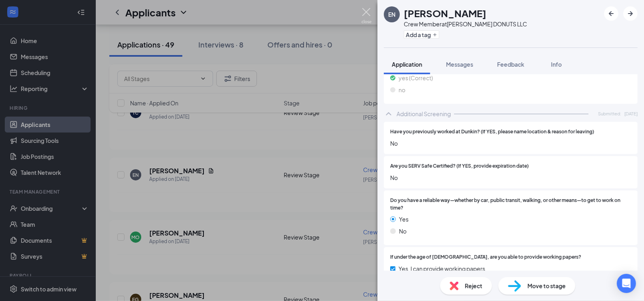 This screenshot has width=644, height=301. I want to click on svg: ChevronUp, so click(389, 114).